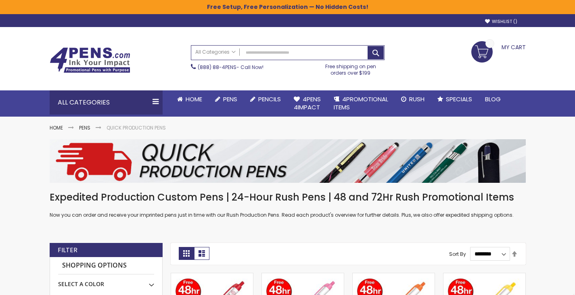 The width and height of the screenshot is (575, 295). I want to click on a: Rush, so click(413, 99).